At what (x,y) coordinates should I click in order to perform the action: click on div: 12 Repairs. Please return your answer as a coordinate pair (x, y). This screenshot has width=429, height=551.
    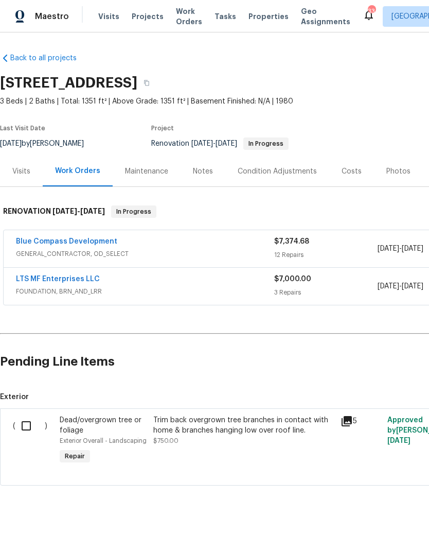
    Looking at the image, I should click on (326, 255).